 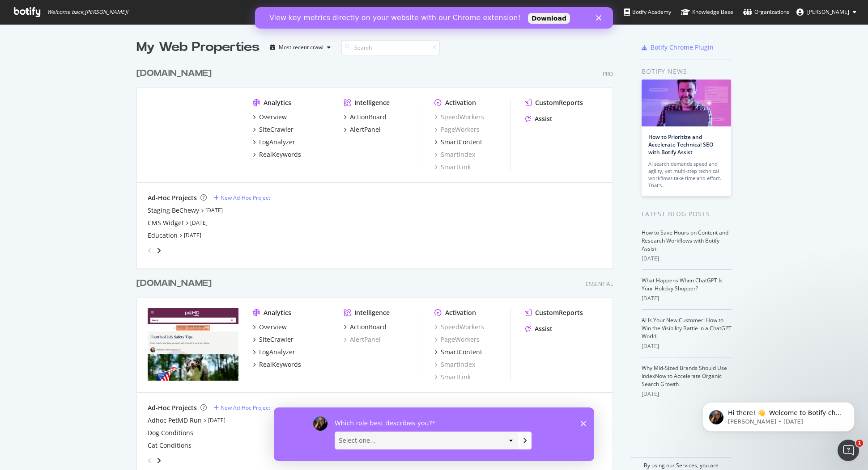 What do you see at coordinates (277, 103) in the screenshot?
I see `div: Analytics` at bounding box center [277, 103].